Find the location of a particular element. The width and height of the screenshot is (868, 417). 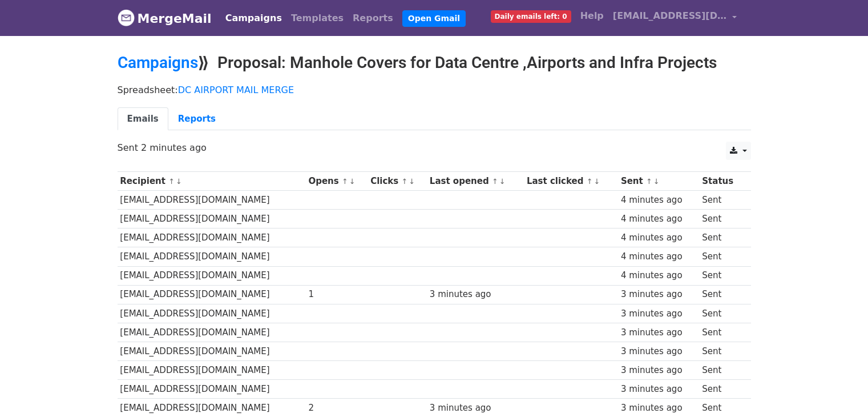

img: MergeMail logo is located at coordinates (126, 18).